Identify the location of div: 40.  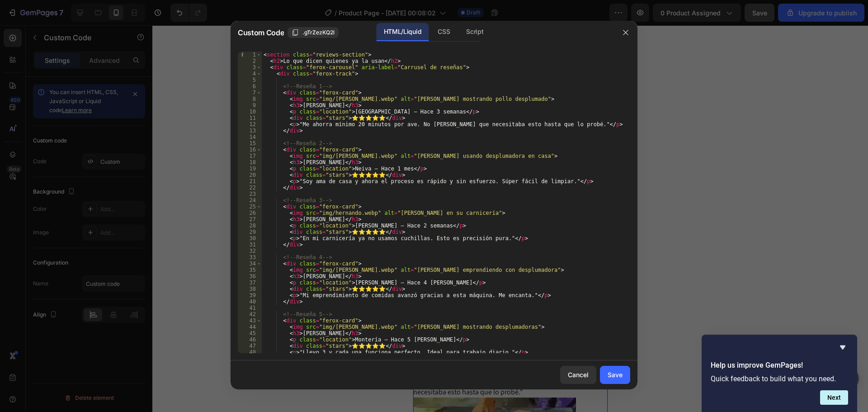
(250, 302).